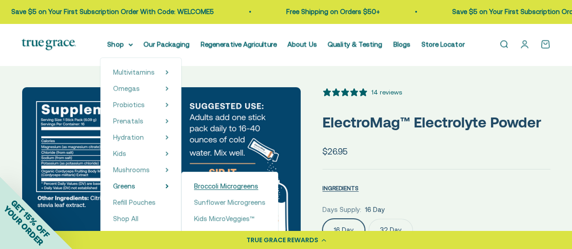 The width and height of the screenshot is (572, 249). I want to click on a: Kids, so click(119, 154).